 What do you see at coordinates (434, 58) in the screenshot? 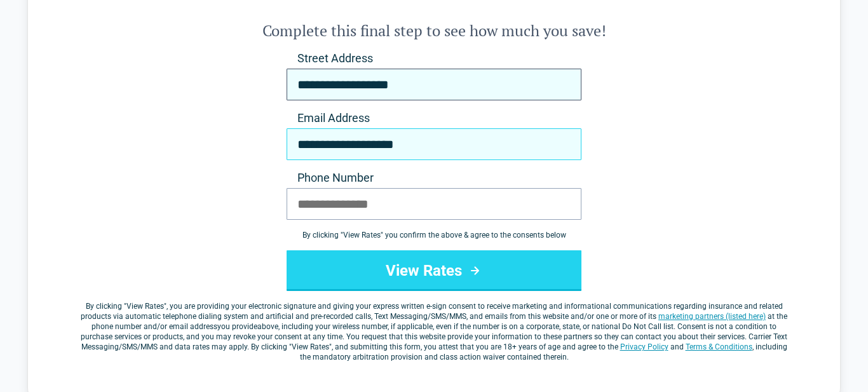
I see `label: Street Address` at bounding box center [434, 58].